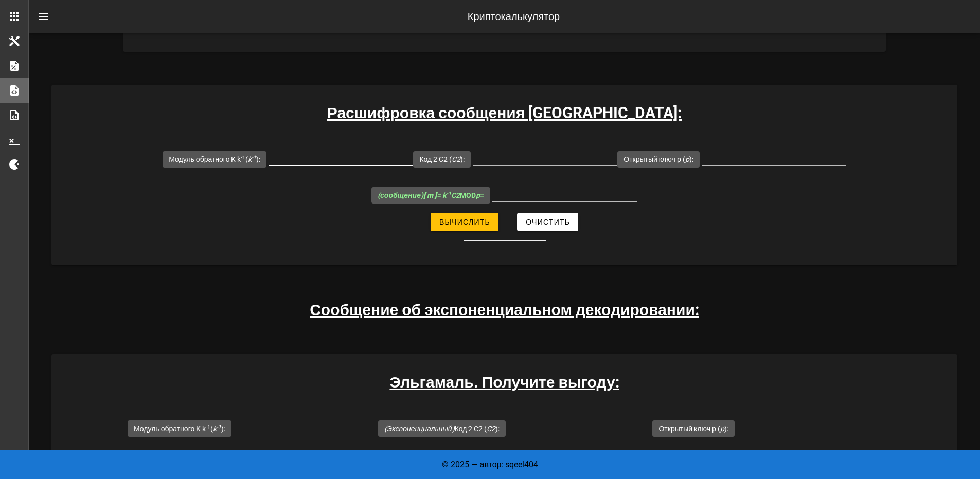  Describe the element at coordinates (548, 222) in the screenshot. I see `button: Очистить` at that location.